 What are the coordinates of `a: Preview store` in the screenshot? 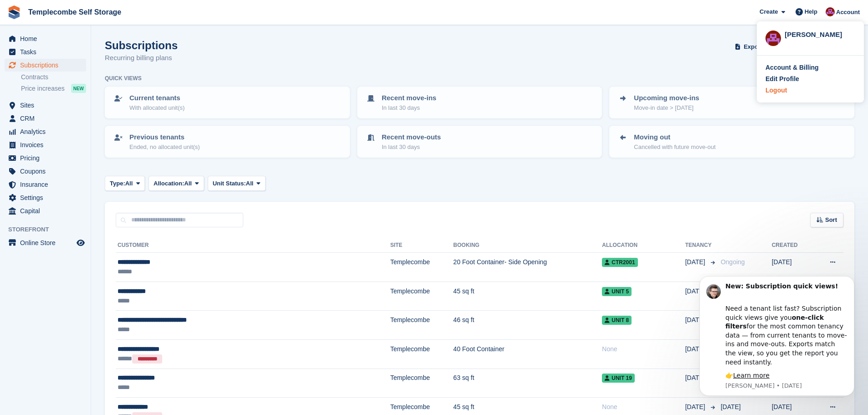 It's located at (80, 242).